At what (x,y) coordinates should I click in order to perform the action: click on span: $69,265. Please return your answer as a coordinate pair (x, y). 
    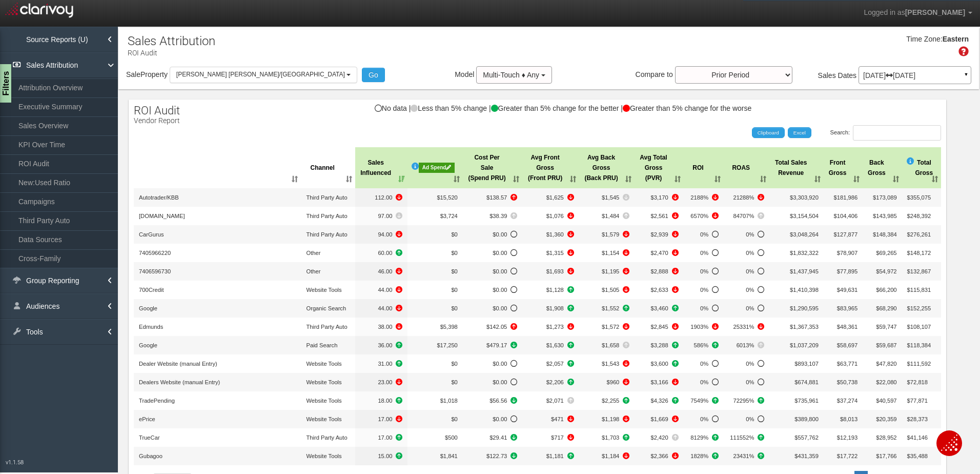
    Looking at the image, I should click on (887, 253).